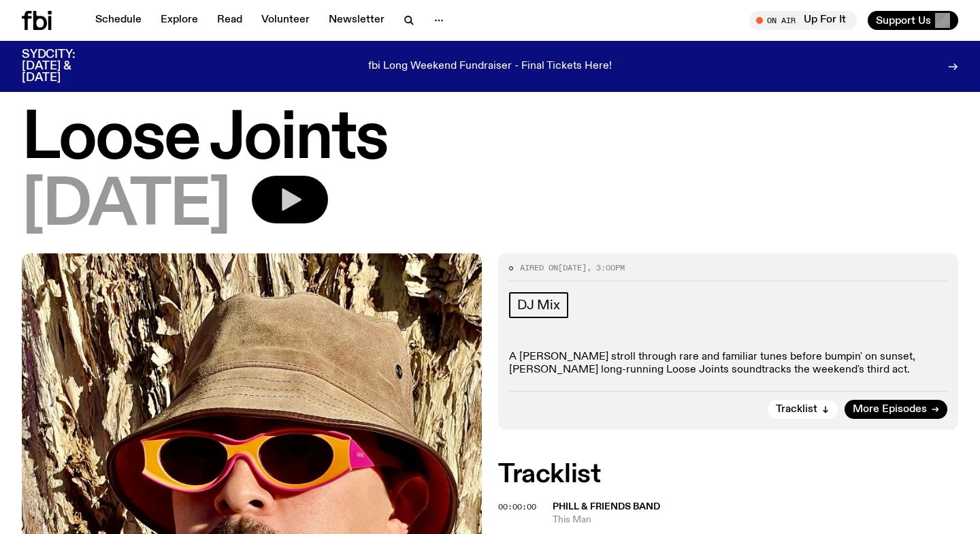 This screenshot has height=534, width=980. I want to click on span: DJ Mix, so click(538, 305).